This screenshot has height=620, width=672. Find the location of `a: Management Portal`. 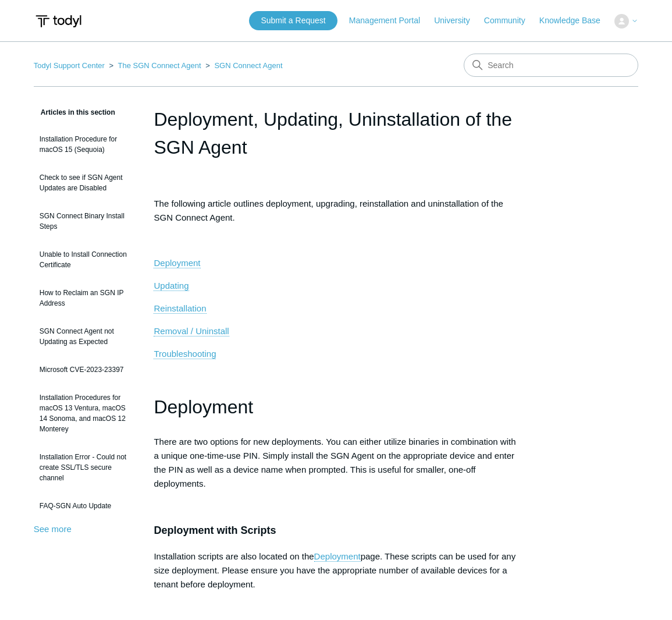

a: Management Portal is located at coordinates (391, 20).